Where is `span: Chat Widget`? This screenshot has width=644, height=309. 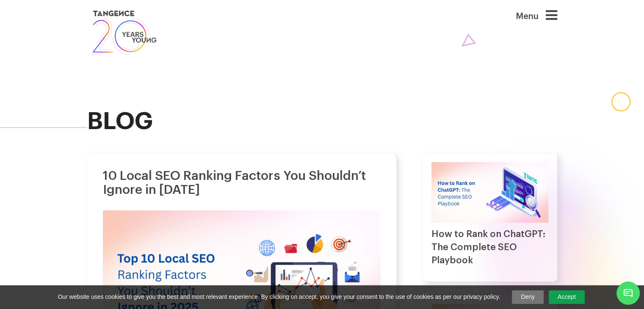 span: Chat Widget is located at coordinates (628, 293).